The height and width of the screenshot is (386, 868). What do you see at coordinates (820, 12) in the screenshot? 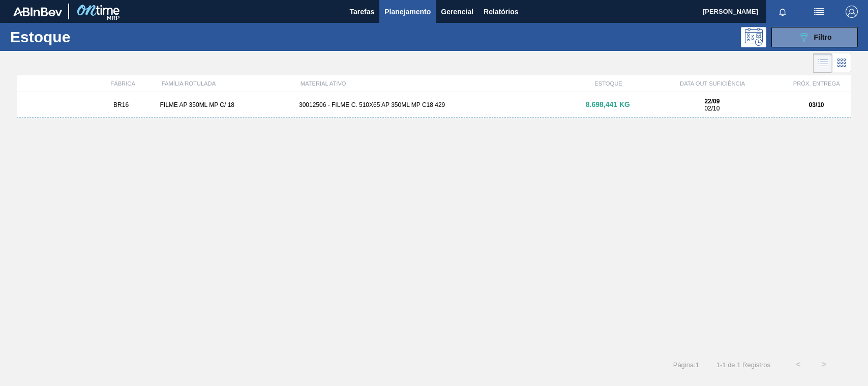
I see `img: userActions` at bounding box center [820, 12].